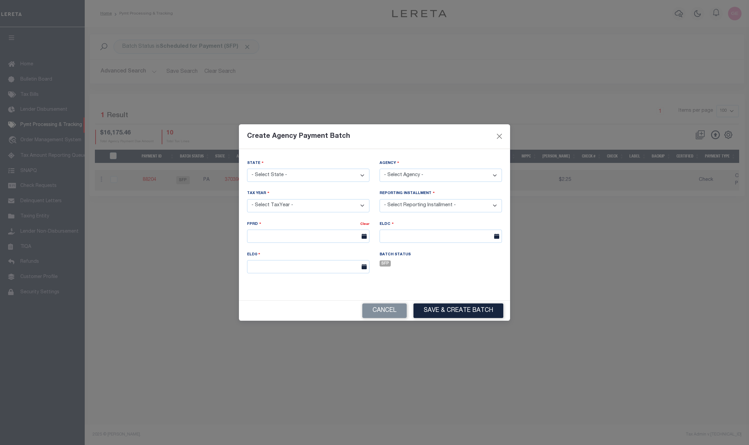 This screenshot has height=445, width=749. What do you see at coordinates (384, 311) in the screenshot?
I see `button: Cancel` at bounding box center [384, 311].